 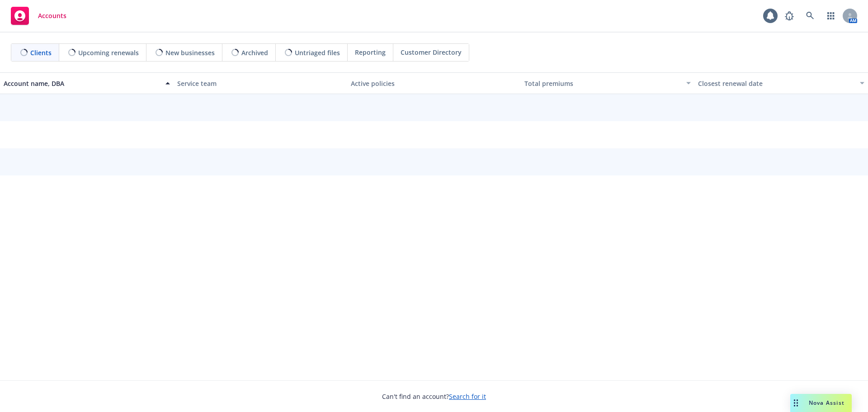 I want to click on div: Service team, so click(x=261, y=84).